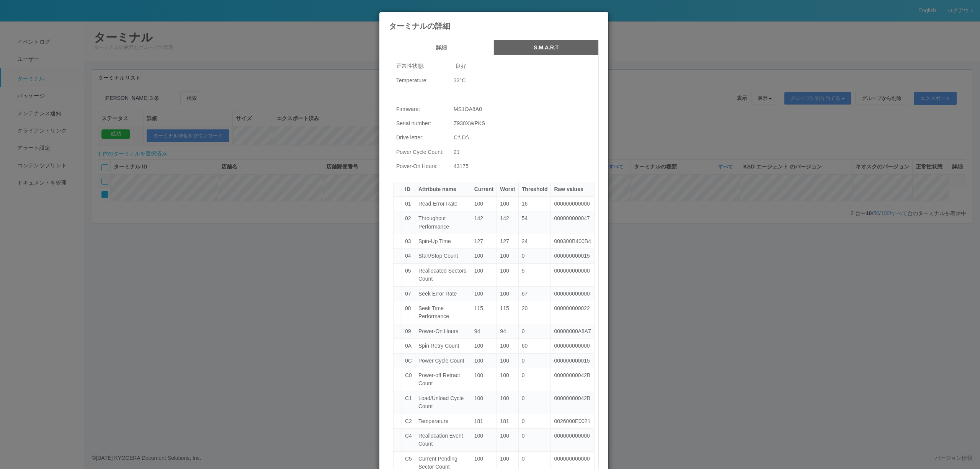 The image size is (980, 469). Describe the element at coordinates (573, 421) in the screenshot. I see `td: 0026000E0021` at that location.